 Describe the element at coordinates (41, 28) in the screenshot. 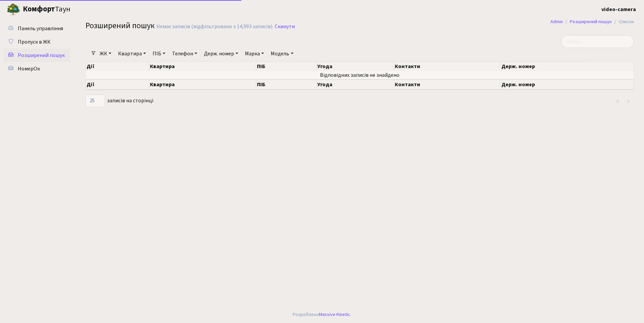

I see `span: Панель управління` at that location.